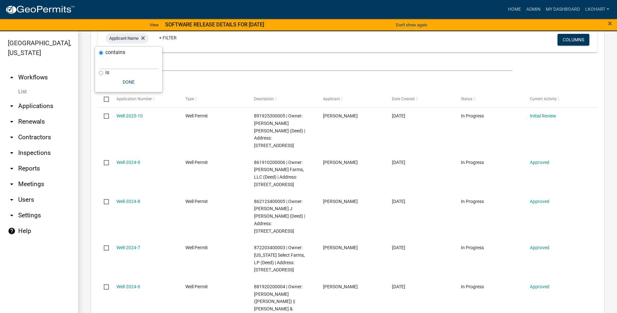 The width and height of the screenshot is (617, 313). What do you see at coordinates (305, 64) in the screenshot?
I see `input: Search for applications` at bounding box center [305, 64].